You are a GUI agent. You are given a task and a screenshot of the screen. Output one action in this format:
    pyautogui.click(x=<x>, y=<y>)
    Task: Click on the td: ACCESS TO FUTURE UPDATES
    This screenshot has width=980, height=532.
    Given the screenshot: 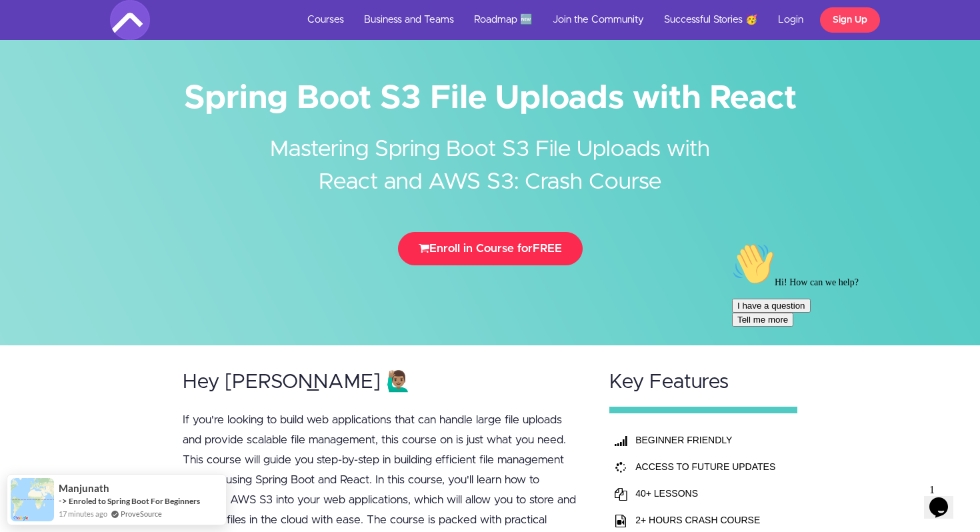 What is the action you would take?
    pyautogui.click(x=705, y=467)
    